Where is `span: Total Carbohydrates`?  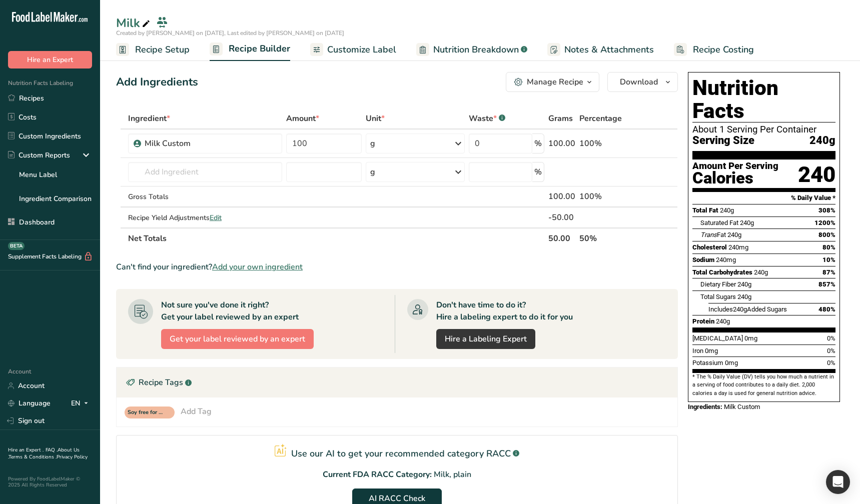 span: Total Carbohydrates is located at coordinates (722, 272).